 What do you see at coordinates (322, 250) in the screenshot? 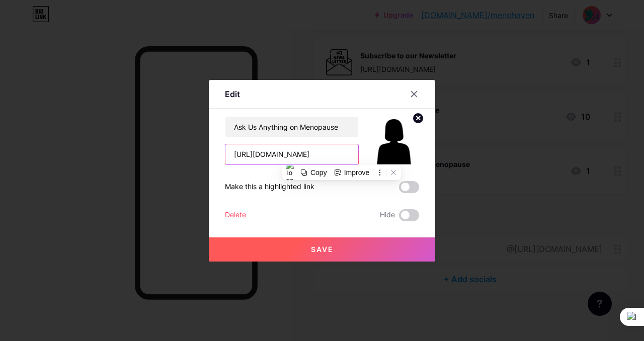
I see `button: Save` at bounding box center [322, 250].